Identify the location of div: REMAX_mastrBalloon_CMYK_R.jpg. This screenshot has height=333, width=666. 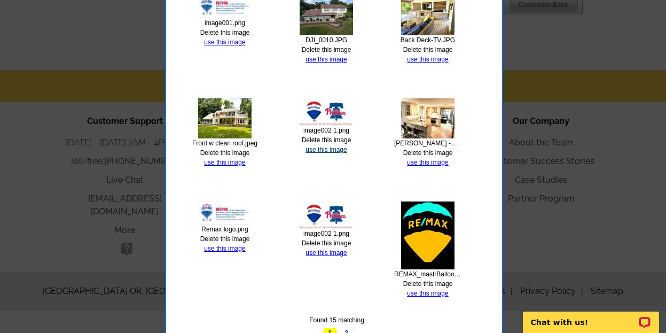
(428, 274).